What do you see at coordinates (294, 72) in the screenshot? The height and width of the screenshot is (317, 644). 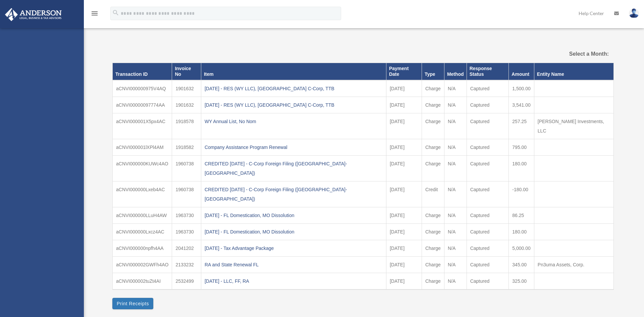 I see `th: Item` at bounding box center [294, 72].